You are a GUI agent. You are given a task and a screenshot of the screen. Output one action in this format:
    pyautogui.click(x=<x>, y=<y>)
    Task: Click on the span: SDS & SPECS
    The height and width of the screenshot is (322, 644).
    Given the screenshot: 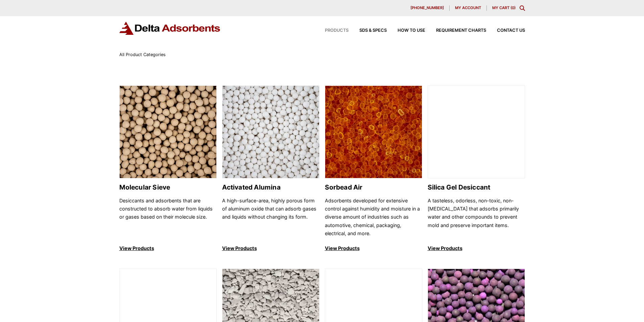 What is the action you would take?
    pyautogui.click(x=373, y=31)
    